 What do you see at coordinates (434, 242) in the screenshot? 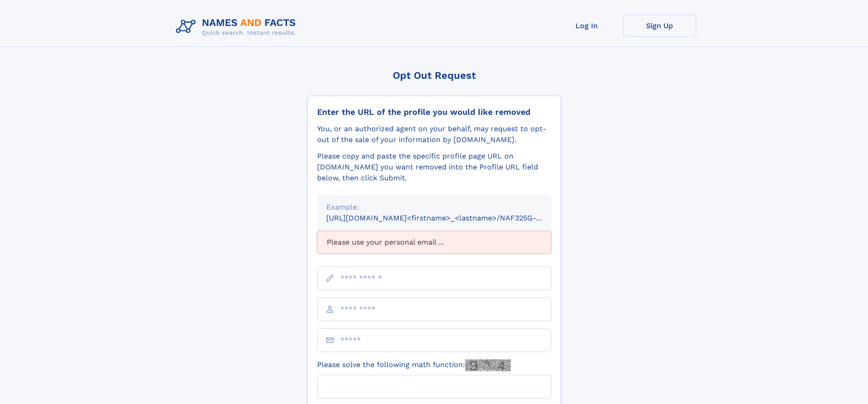
I see `div: Please use your personal email ...` at bounding box center [434, 242].